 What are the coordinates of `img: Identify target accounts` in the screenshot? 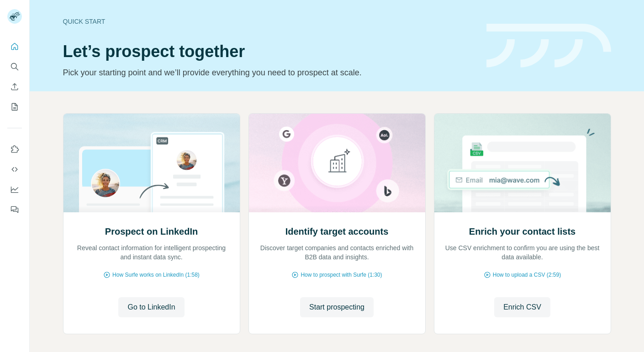 It's located at (337, 163).